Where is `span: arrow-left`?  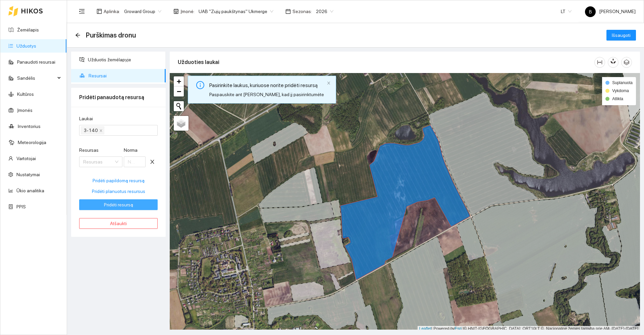 span: arrow-left is located at coordinates (78, 35).